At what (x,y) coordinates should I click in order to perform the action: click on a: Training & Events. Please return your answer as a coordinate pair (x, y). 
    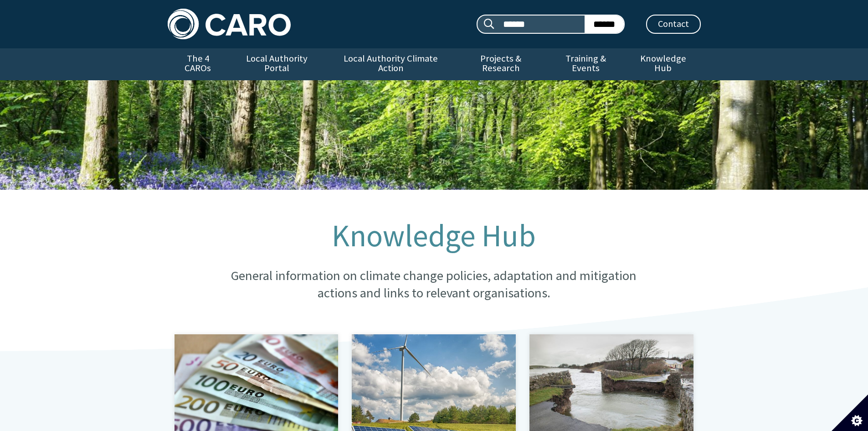
    Looking at the image, I should click on (585, 65).